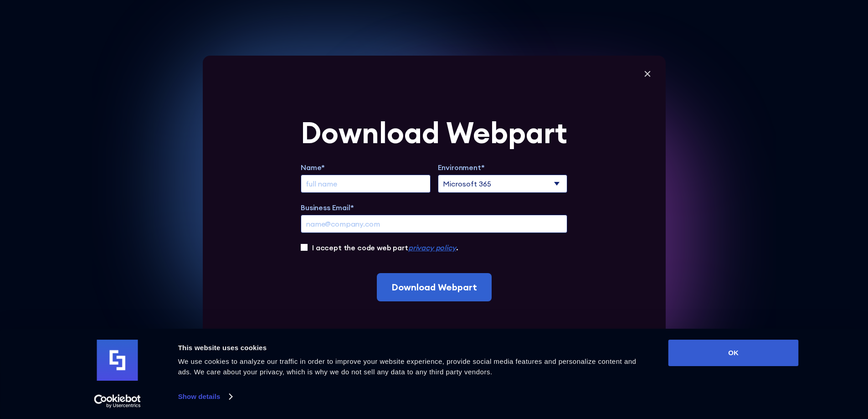 The image size is (868, 419). Describe the element at coordinates (434, 133) in the screenshot. I see `div: Download Webpart` at that location.